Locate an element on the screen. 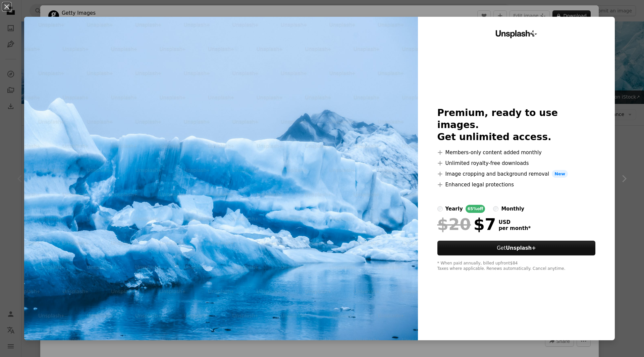 The height and width of the screenshot is (357, 644). span: USD is located at coordinates (515, 223).